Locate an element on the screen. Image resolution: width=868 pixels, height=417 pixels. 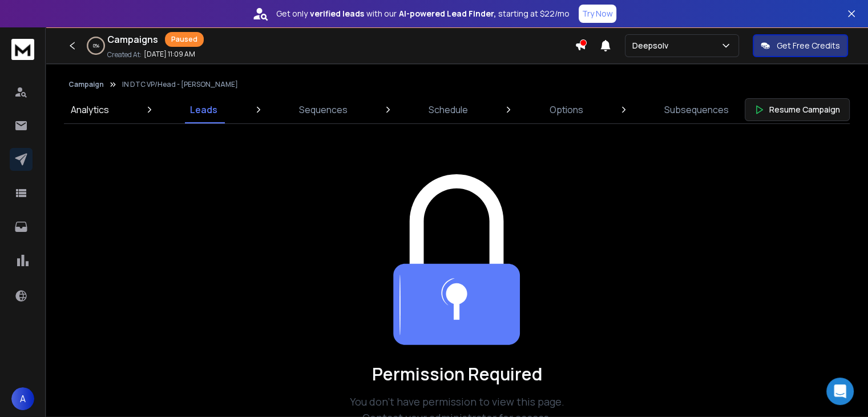
p: Deepsolv is located at coordinates (652, 45).